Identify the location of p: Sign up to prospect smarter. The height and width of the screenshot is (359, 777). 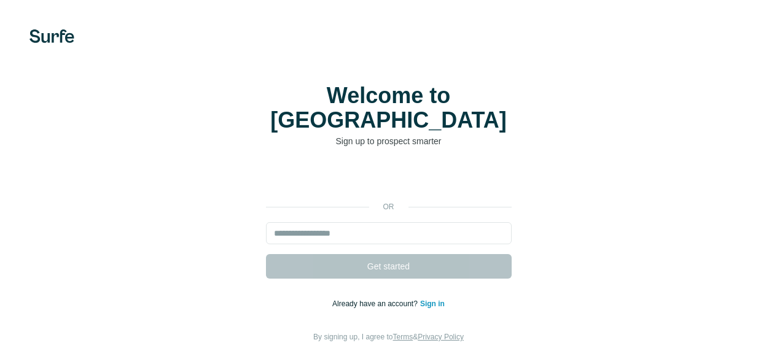
(389, 141).